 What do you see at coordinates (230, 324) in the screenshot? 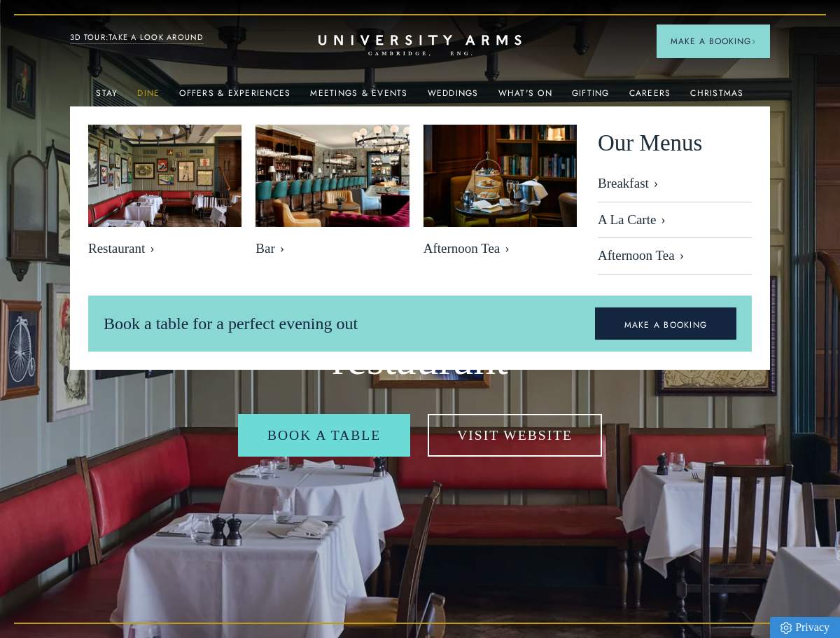
I see `span: Book a table for a perfect evening out` at bounding box center [230, 324].